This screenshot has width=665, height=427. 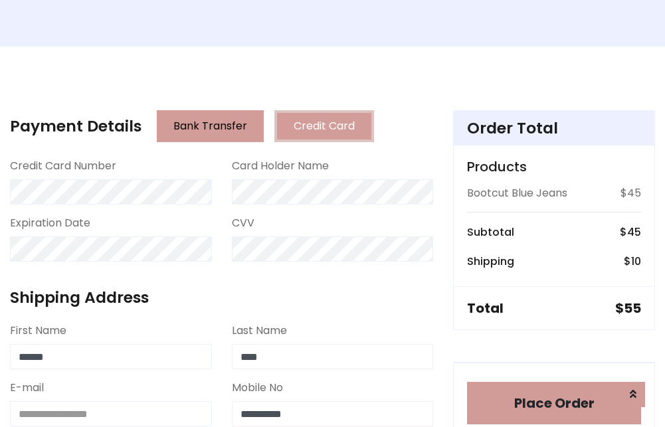 I want to click on h4: Payment Details, so click(x=76, y=126).